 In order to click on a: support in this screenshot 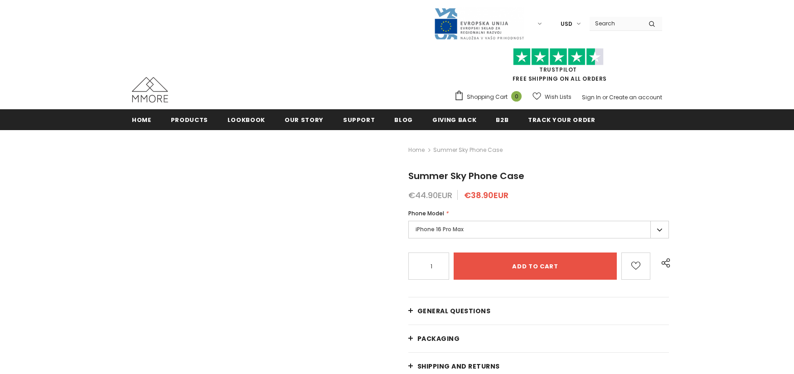, I will do `click(359, 119)`.